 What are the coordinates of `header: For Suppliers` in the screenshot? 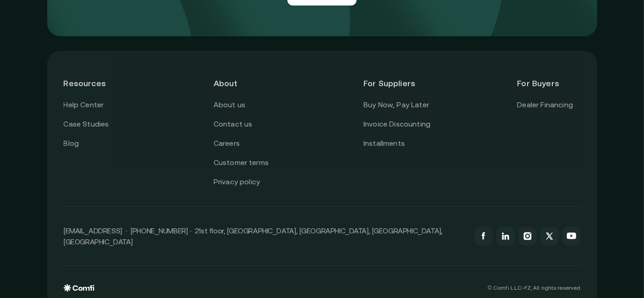 It's located at (397, 83).